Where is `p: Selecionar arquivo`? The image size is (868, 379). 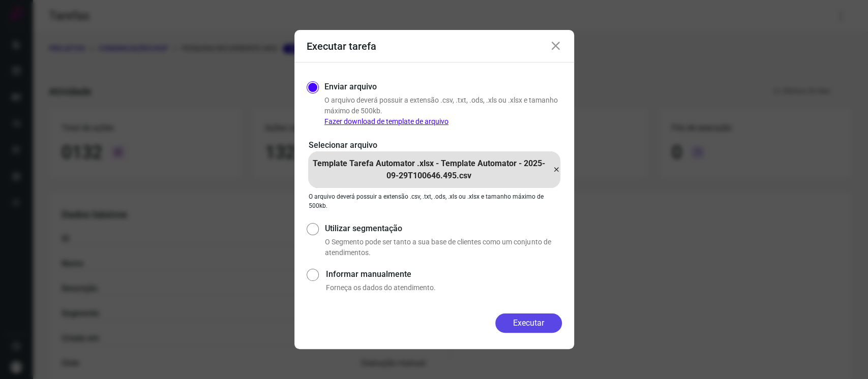
p: Selecionar arquivo is located at coordinates (434, 145).